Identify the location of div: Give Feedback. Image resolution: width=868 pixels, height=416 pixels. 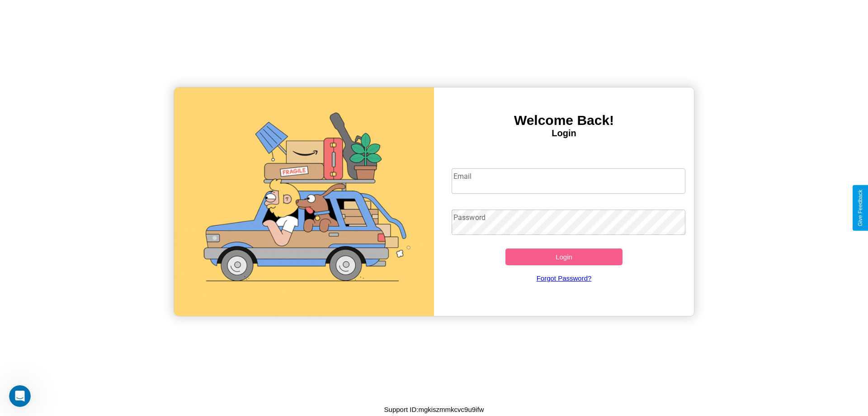
(860, 208).